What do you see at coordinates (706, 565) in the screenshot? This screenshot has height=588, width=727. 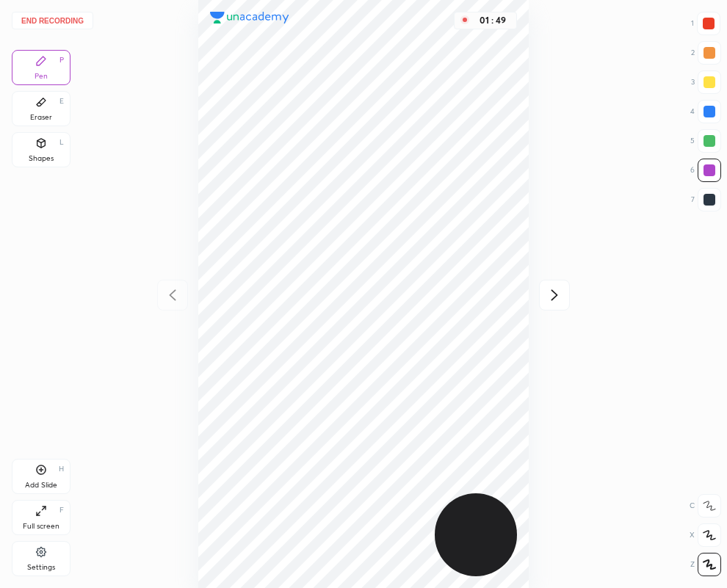 I see `div: Z` at bounding box center [706, 565].